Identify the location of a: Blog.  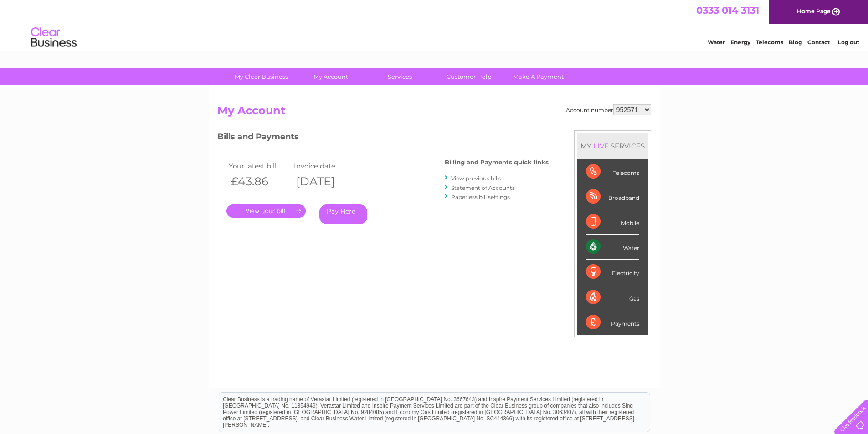
(795, 42).